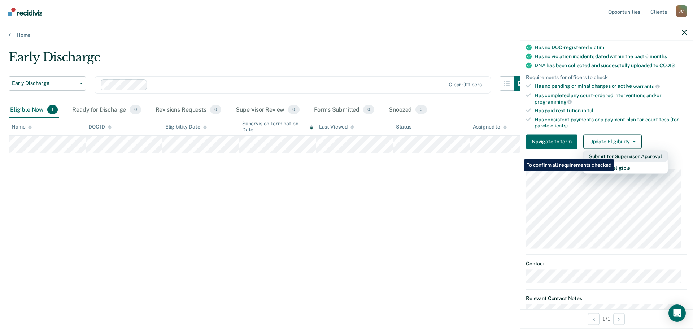 The width and height of the screenshot is (693, 329). I want to click on div: Has no violation incidents dated within the past 6, so click(611, 56).